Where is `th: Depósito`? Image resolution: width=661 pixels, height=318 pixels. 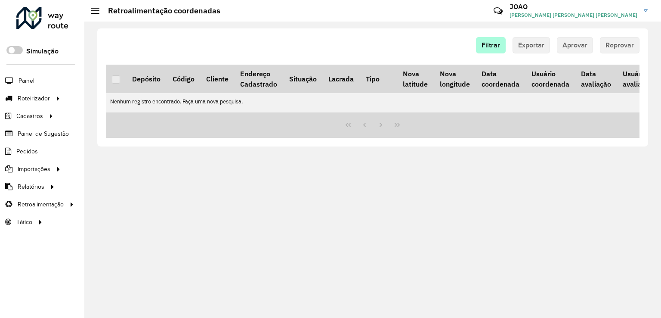
th: Depósito is located at coordinates (146, 79).